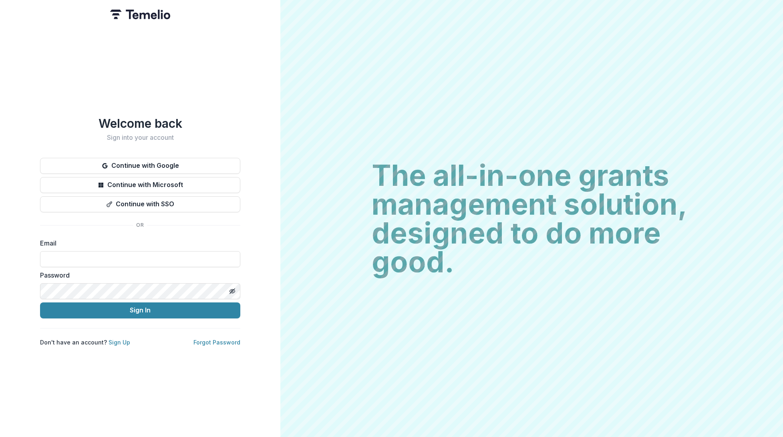 This screenshot has width=783, height=437. I want to click on button: Toggle password visibility, so click(232, 291).